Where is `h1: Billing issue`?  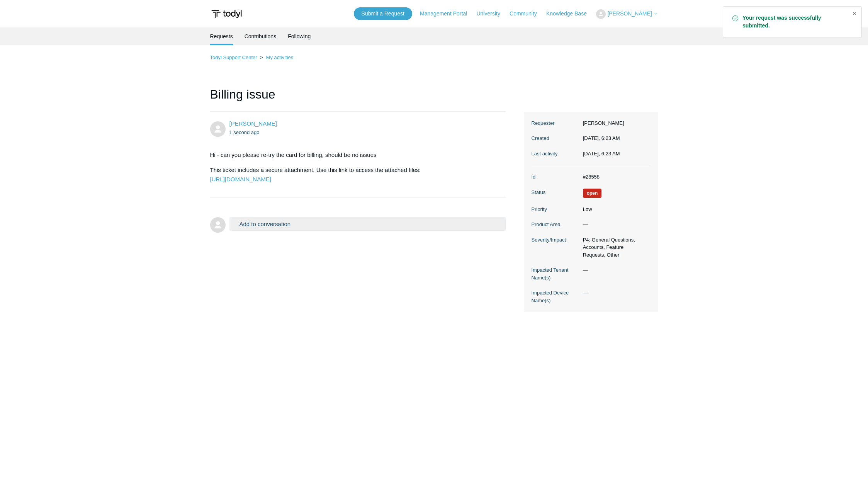 h1: Billing issue is located at coordinates (358, 98).